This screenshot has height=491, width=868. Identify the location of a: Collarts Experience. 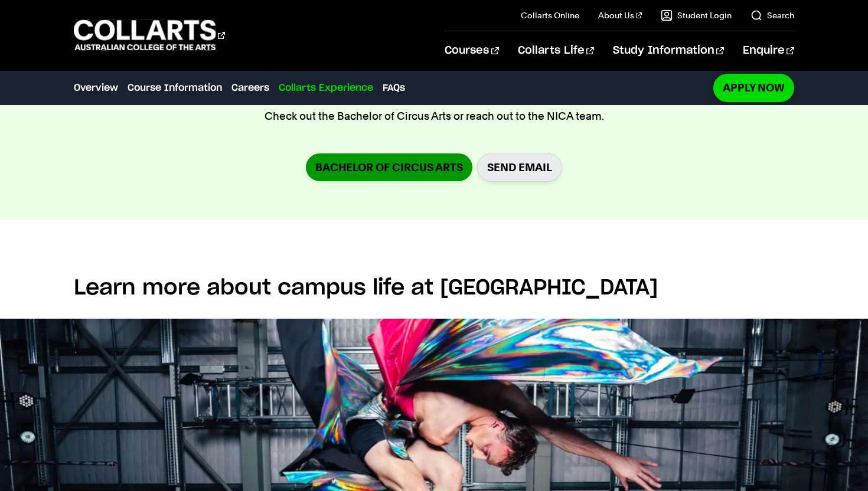
(326, 88).